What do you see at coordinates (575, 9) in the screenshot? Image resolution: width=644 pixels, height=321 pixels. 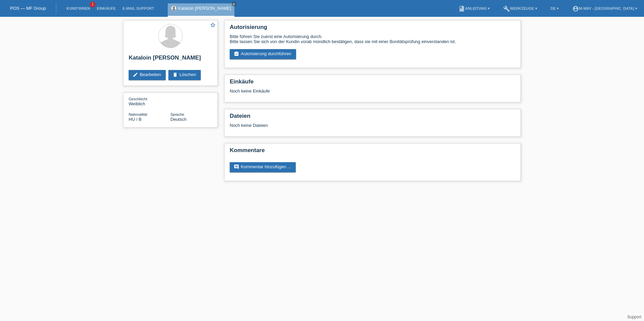 I see `i: account_circle` at bounding box center [575, 9].